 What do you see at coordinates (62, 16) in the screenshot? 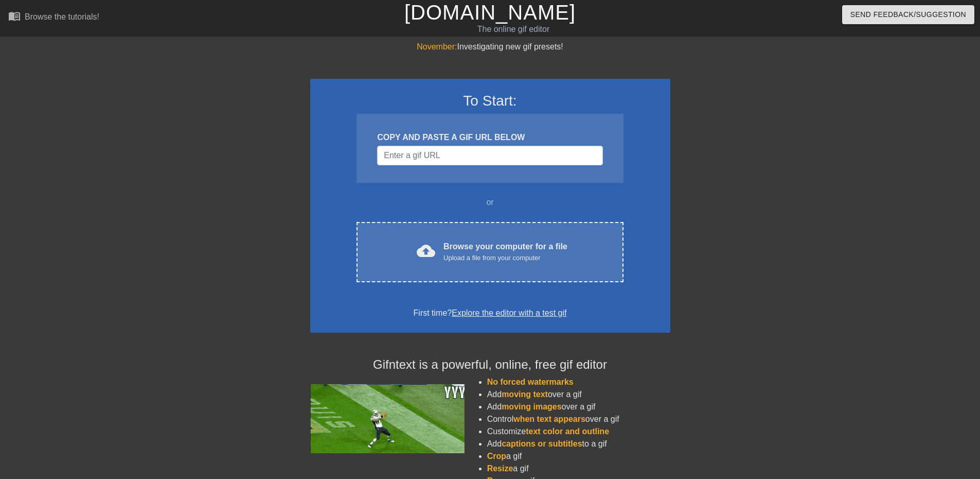
I see `div: Browse the tutorials!` at bounding box center [62, 16].